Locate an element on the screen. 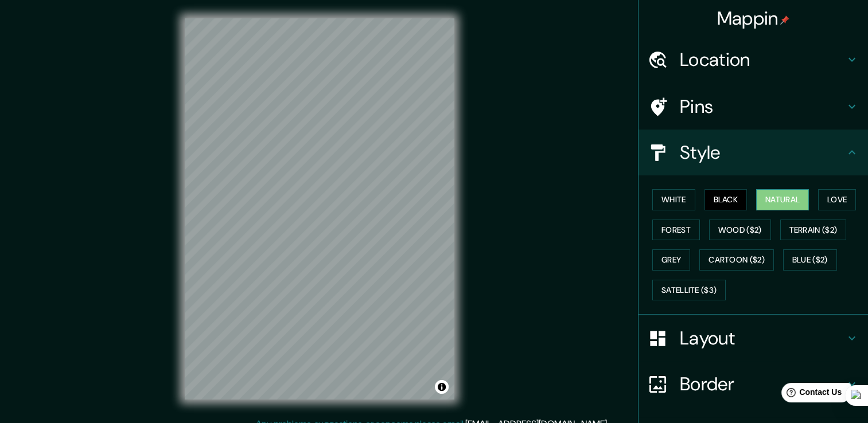 Image resolution: width=868 pixels, height=423 pixels. h4: Style is located at coordinates (762, 152).